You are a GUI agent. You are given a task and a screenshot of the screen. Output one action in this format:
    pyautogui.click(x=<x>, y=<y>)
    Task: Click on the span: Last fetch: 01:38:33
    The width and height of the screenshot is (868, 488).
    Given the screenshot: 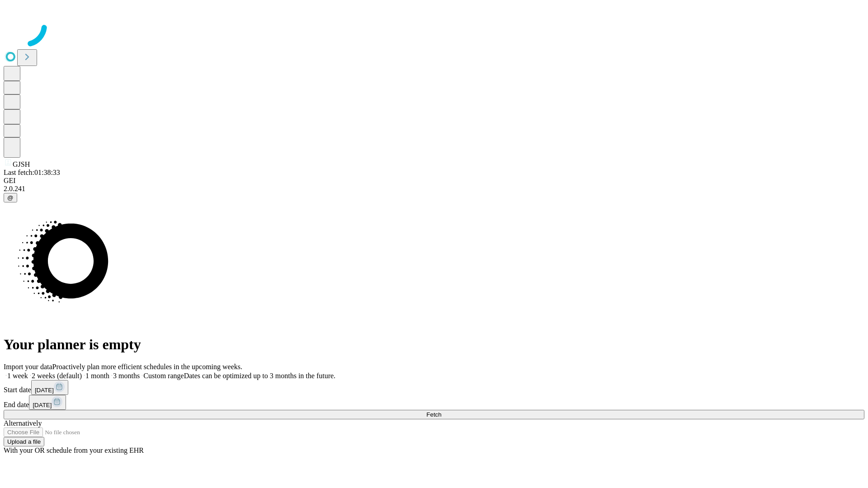 What is the action you would take?
    pyautogui.click(x=32, y=172)
    